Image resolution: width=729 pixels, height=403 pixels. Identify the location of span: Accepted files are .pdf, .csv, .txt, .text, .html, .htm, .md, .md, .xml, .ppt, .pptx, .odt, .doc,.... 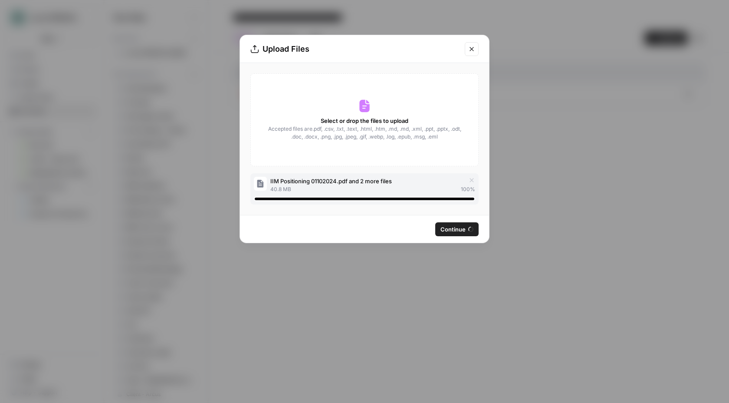
(365, 133).